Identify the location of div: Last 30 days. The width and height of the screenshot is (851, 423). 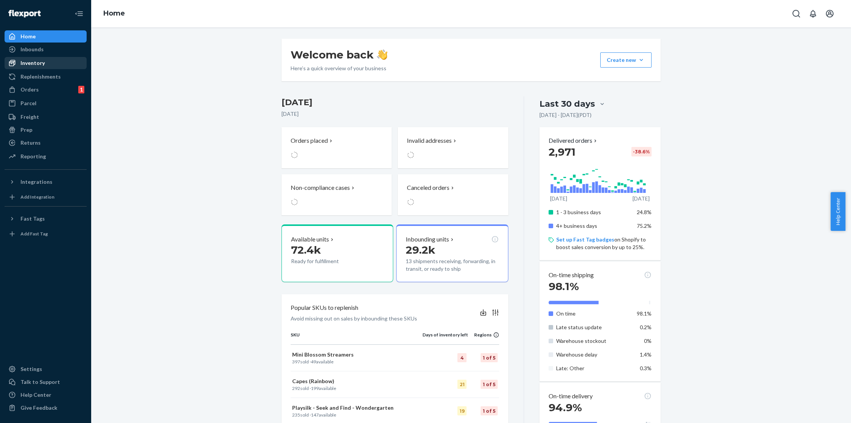
(567, 104).